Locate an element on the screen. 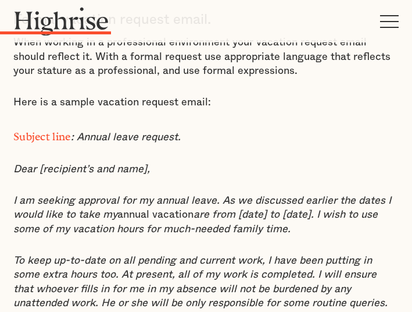 This screenshot has width=412, height=312. strong: Subject line is located at coordinates (42, 134).